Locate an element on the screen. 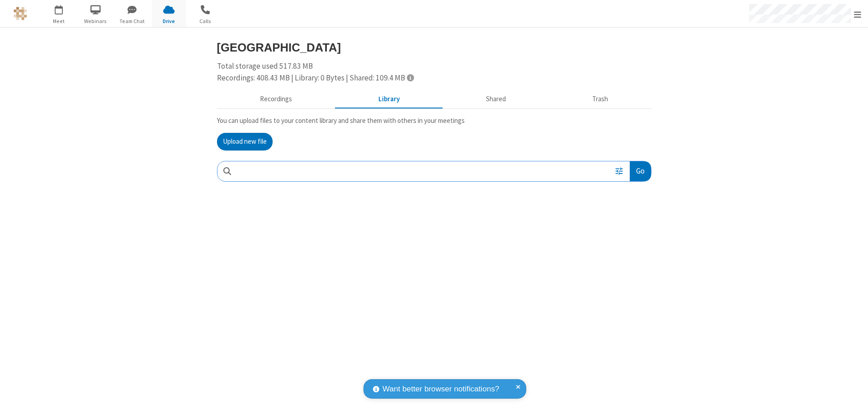 The image size is (868, 414). img: QA Selenium DO NOT DELETE OR CHANGE is located at coordinates (20, 14).